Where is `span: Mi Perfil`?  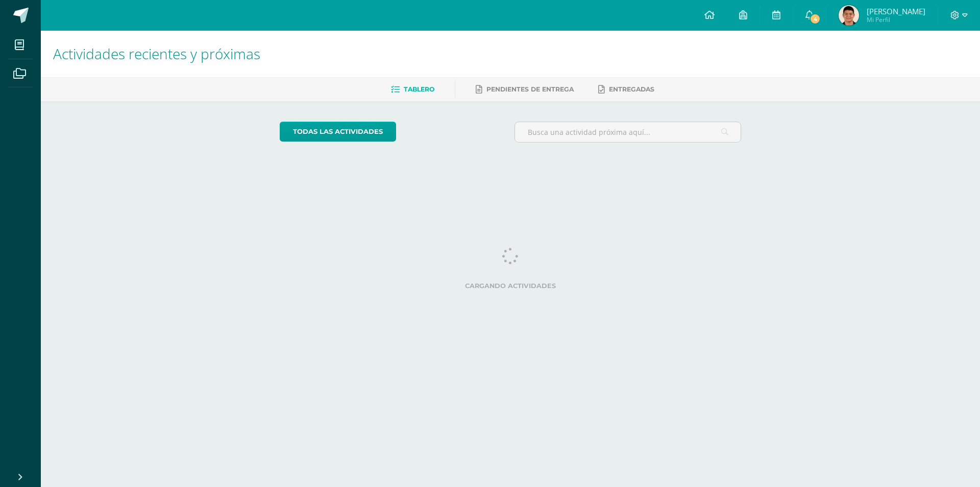
span: Mi Perfil is located at coordinates (895, 19).